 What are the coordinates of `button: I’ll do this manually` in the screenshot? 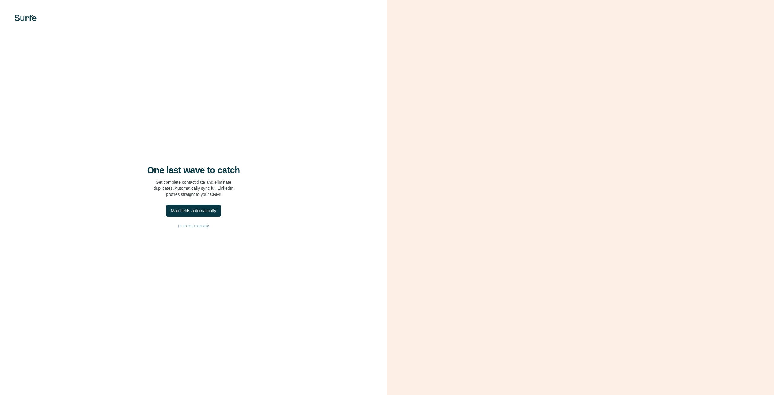 It's located at (193, 226).